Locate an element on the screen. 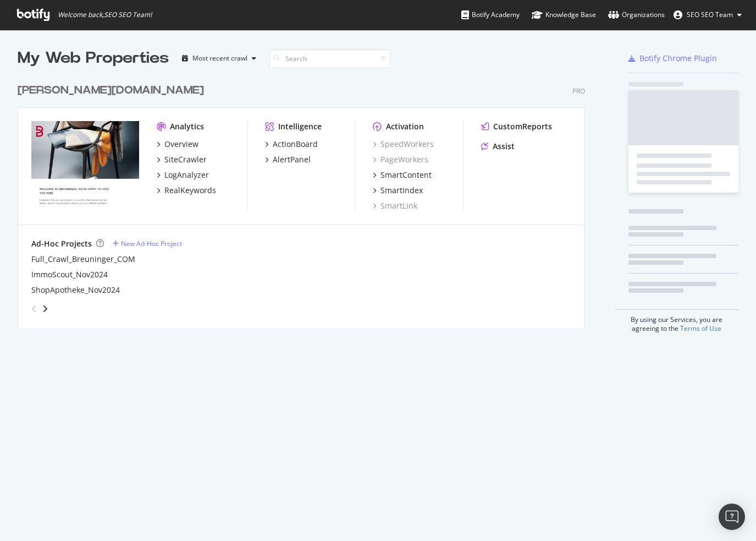 This screenshot has width=756, height=541. a: Assist is located at coordinates (498, 146).